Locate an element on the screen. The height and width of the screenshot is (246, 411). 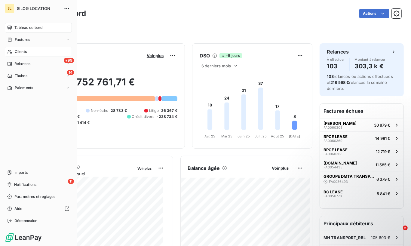
span: Tableau de bord is located at coordinates (28, 28).